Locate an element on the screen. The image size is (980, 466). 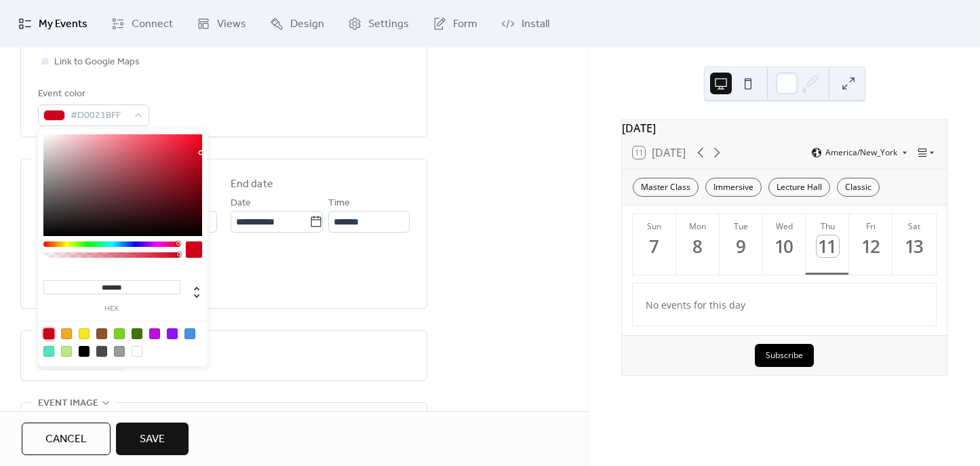
span: Install is located at coordinates (535, 25).